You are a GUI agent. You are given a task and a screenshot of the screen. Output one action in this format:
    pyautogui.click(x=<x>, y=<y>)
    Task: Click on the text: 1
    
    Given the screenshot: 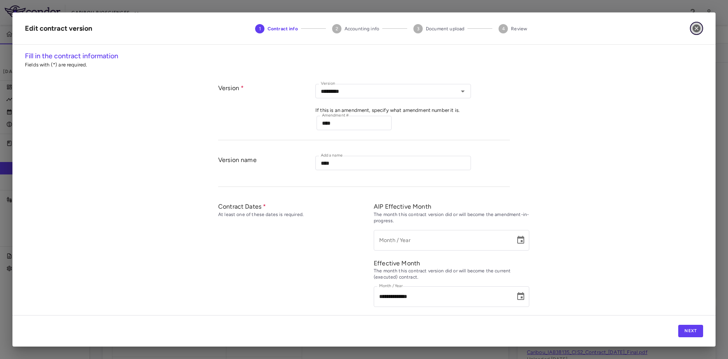 What is the action you would take?
    pyautogui.click(x=259, y=29)
    